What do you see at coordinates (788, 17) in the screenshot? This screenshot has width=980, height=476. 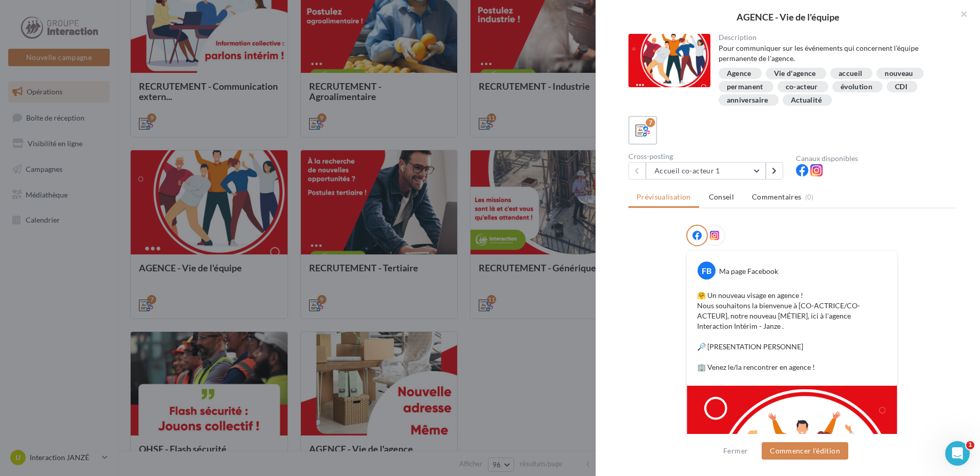 I see `div: AGENCE - Vie de l'équipe` at bounding box center [788, 17].